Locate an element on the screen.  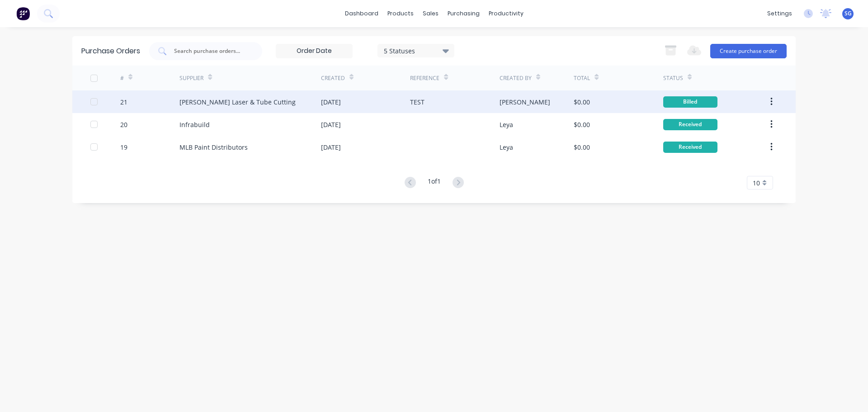
div: Supplier is located at coordinates (191, 78).